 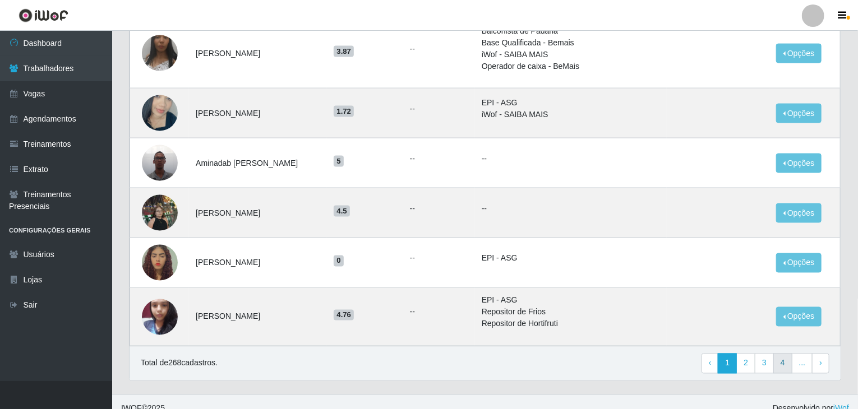 What do you see at coordinates (571, 312) in the screenshot?
I see `li: Repositor de Frios` at bounding box center [571, 312].